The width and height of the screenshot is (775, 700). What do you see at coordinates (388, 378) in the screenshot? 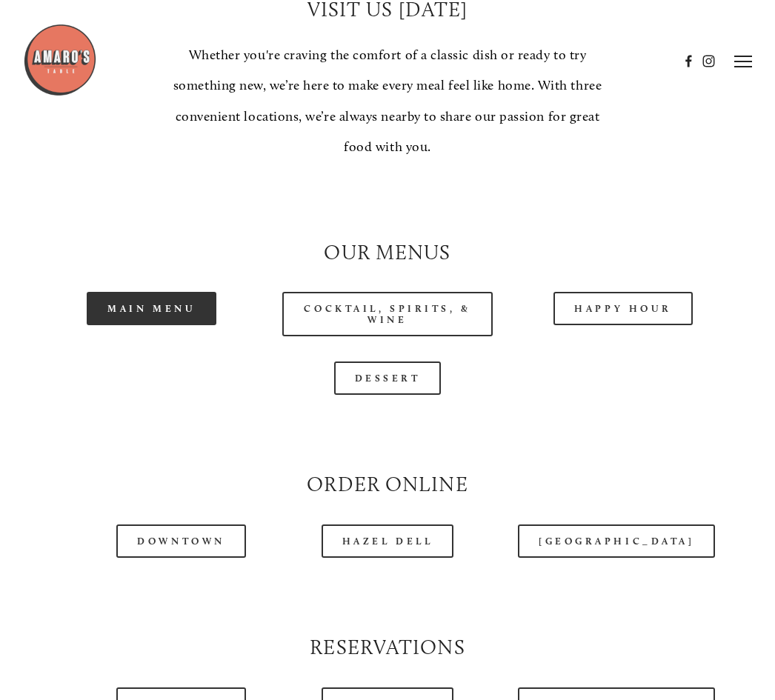
I see `a: Dessert` at bounding box center [388, 378].